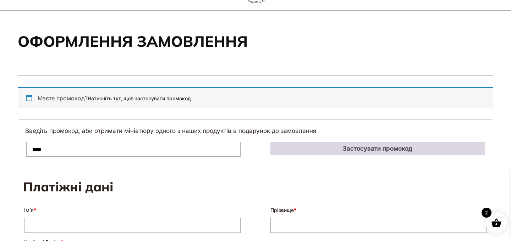 The image size is (511, 241). Describe the element at coordinates (132, 211) in the screenshot. I see `label: Ім’я` at that location.